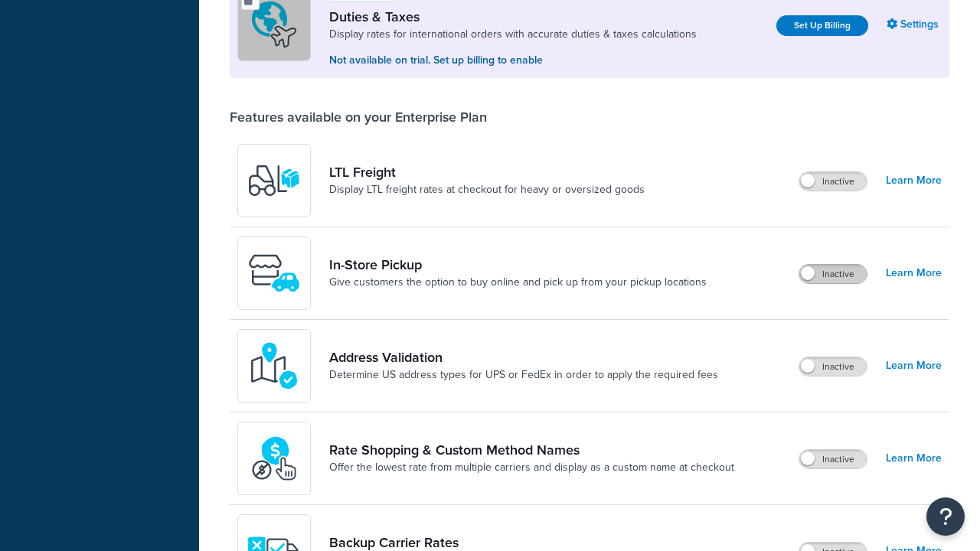 This screenshot has height=551, width=980. What do you see at coordinates (945, 517) in the screenshot?
I see `button: Open Resource Center` at bounding box center [945, 517].